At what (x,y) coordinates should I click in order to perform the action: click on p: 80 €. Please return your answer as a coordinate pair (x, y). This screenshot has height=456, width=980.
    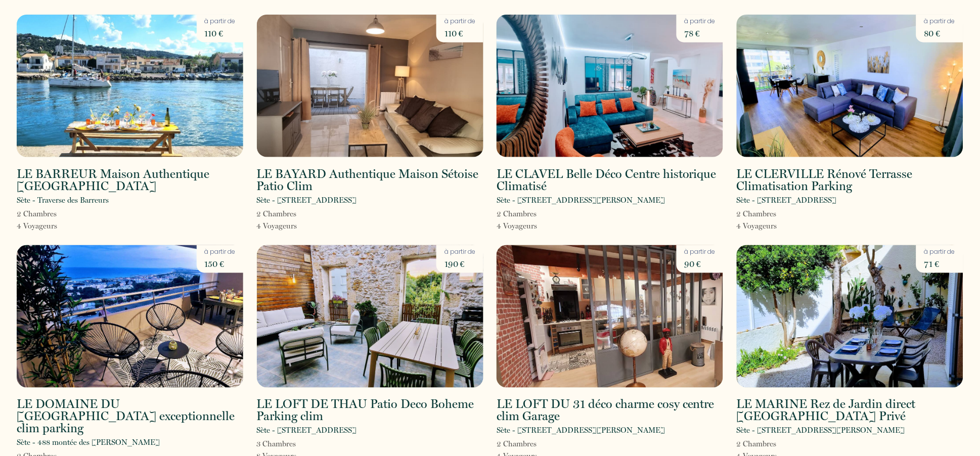
    Looking at the image, I should click on (940, 33).